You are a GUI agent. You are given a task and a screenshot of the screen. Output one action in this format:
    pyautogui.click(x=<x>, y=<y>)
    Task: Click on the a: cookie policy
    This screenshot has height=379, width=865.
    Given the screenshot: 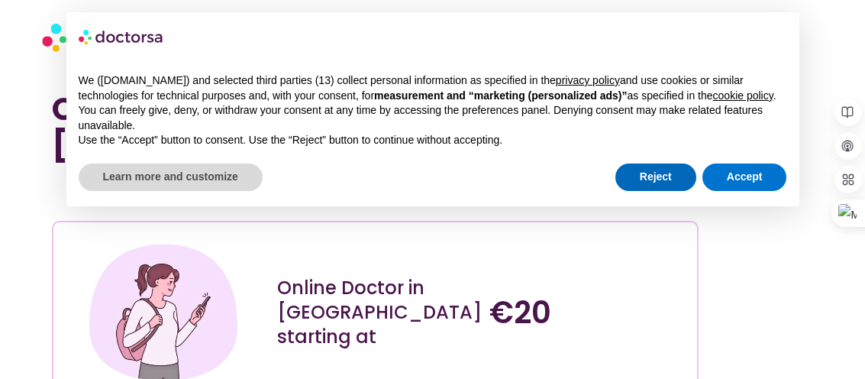 What is the action you would take?
    pyautogui.click(x=743, y=95)
    